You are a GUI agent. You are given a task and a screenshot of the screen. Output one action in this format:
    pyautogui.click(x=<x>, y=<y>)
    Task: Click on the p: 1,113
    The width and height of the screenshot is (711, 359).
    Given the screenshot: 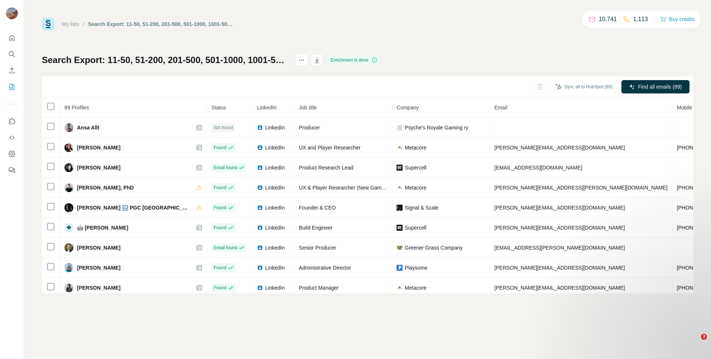 What is the action you would take?
    pyautogui.click(x=641, y=19)
    